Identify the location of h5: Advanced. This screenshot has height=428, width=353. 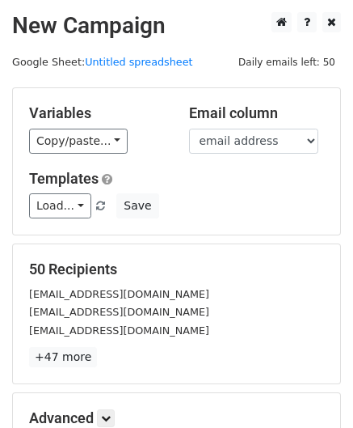
(176, 418).